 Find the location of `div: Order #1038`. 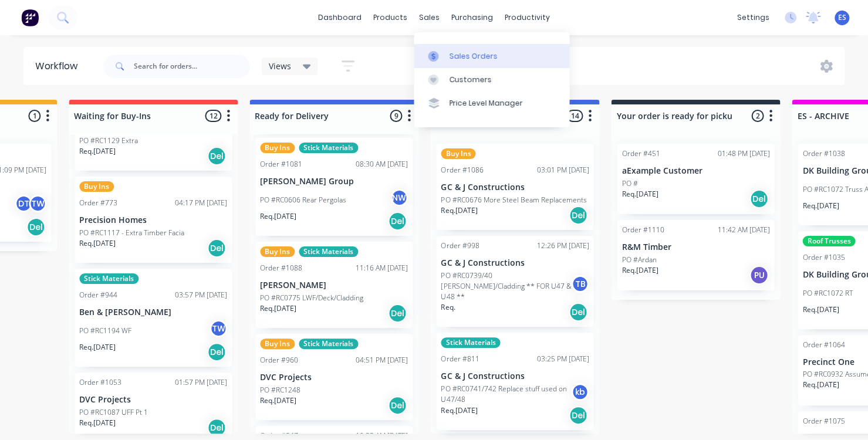

div: Order #1038 is located at coordinates (823, 154).